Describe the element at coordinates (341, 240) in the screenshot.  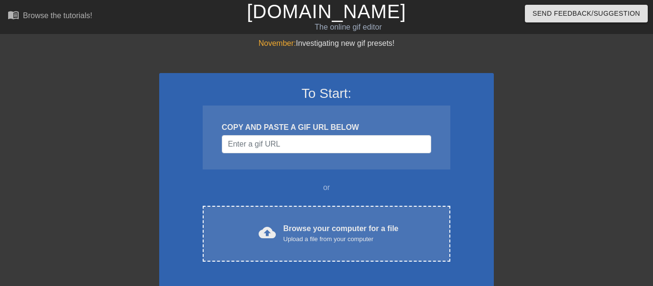
I see `div: Upload a file from your computer` at that location.